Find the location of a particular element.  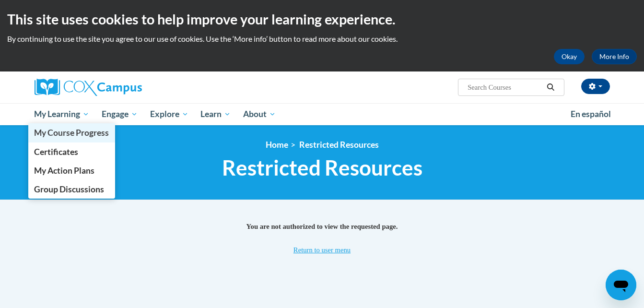

a: Engage is located at coordinates (119, 114).